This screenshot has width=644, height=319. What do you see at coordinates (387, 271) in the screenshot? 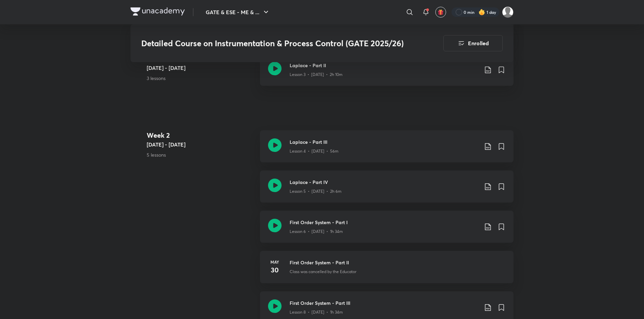
I see `a: May30First Order System - Part IIClass was cancelled by the Educator` at bounding box center [387, 271].